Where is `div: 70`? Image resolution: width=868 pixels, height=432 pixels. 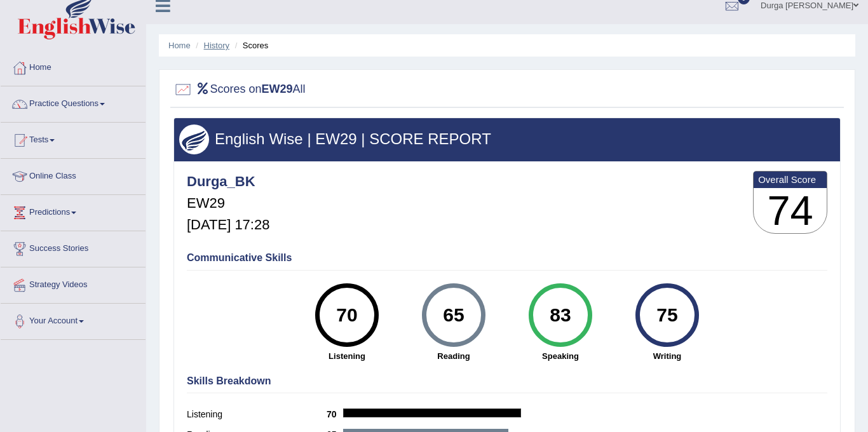 div: 70 is located at coordinates (346, 315).